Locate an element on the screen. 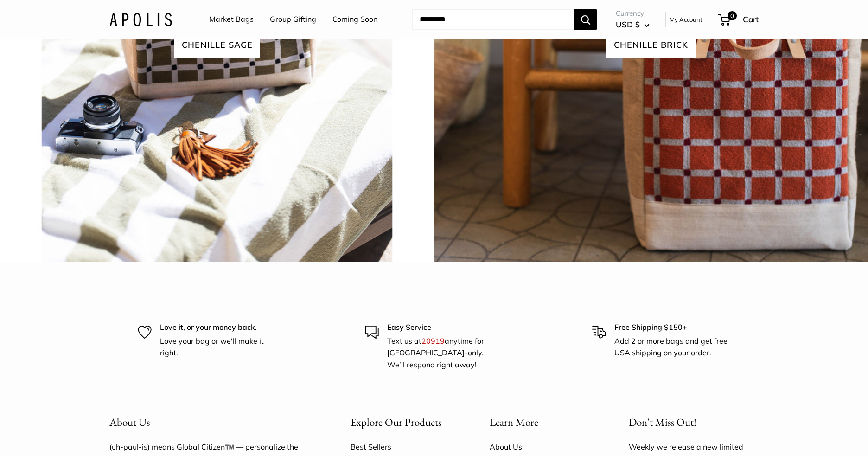  p: Don't Miss Out! is located at coordinates (693, 422).